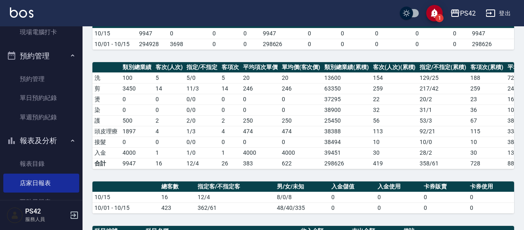  Describe the element at coordinates (137, 78) in the screenshot. I see `td: 100` at that location.